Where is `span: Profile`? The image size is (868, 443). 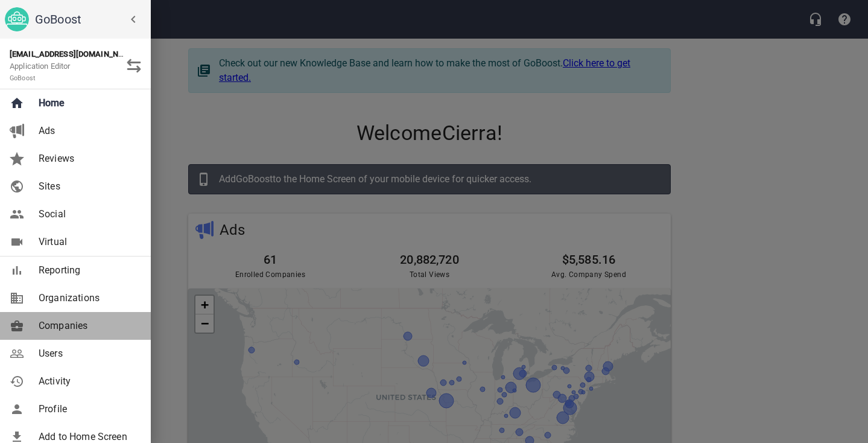 span: Profile is located at coordinates (88, 409).